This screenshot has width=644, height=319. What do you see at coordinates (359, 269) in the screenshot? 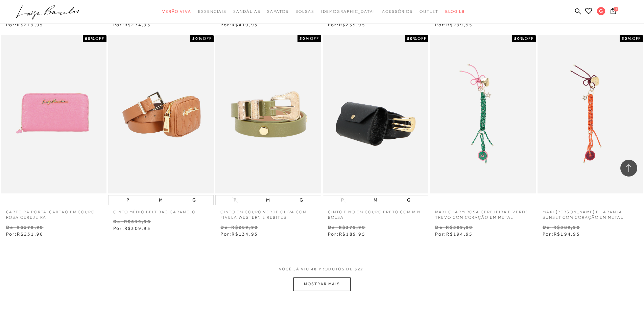
I see `span: 322` at bounding box center [359, 269].